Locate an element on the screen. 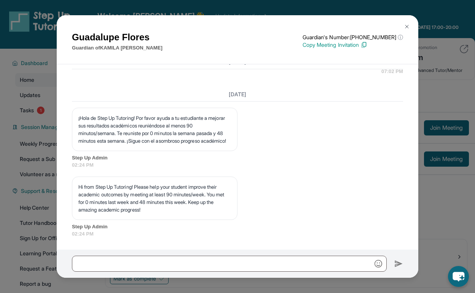  span: 07:02 PM is located at coordinates (392, 72).